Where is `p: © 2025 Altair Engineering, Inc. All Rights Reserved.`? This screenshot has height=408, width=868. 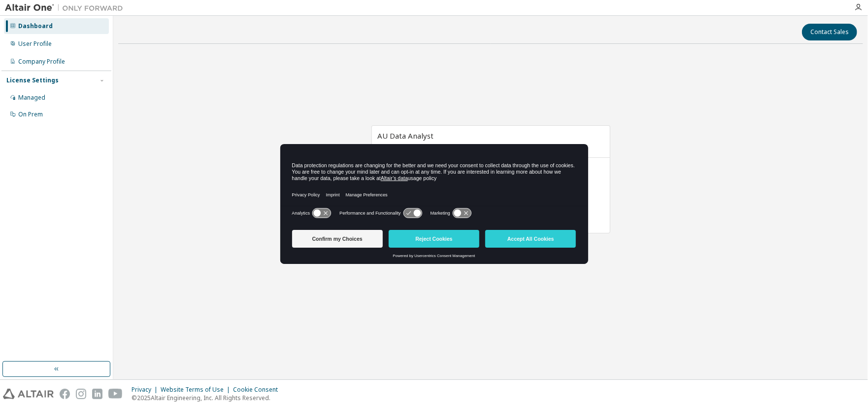 p: © 2025 Altair Engineering, Inc. All Rights Reserved. is located at coordinates (208, 397).